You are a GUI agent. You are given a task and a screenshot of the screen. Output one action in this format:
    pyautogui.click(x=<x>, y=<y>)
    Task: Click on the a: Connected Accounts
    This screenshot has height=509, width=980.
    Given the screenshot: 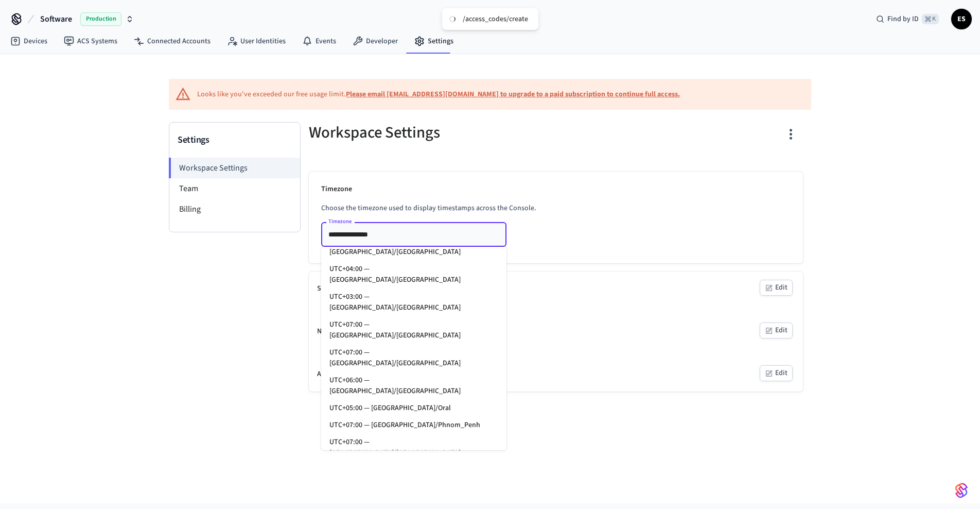 What is the action you would take?
    pyautogui.click(x=172, y=41)
    